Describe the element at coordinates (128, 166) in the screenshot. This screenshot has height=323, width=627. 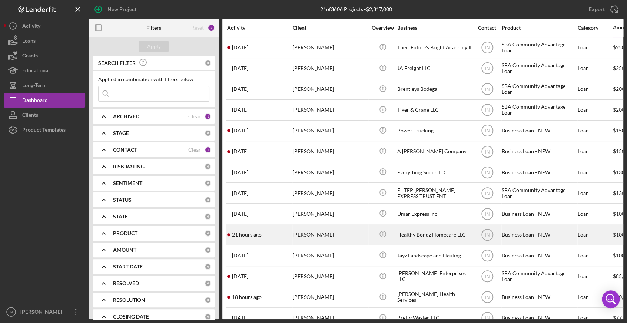
I see `b: RISK RATING` at that location.